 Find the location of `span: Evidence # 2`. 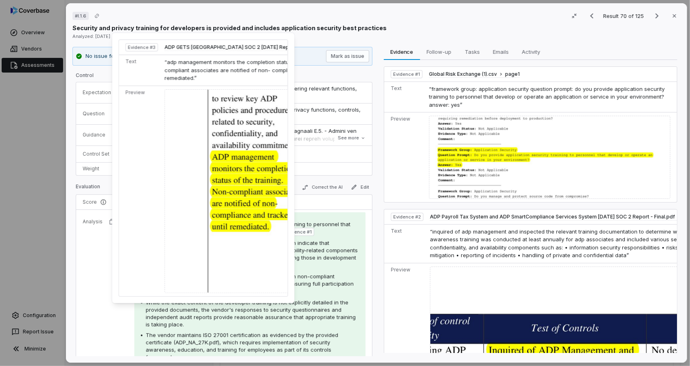

span: Evidence # 2 is located at coordinates (407, 217).